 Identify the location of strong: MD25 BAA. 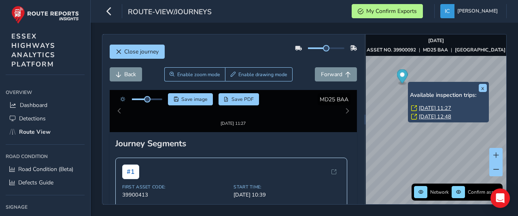
(436, 50).